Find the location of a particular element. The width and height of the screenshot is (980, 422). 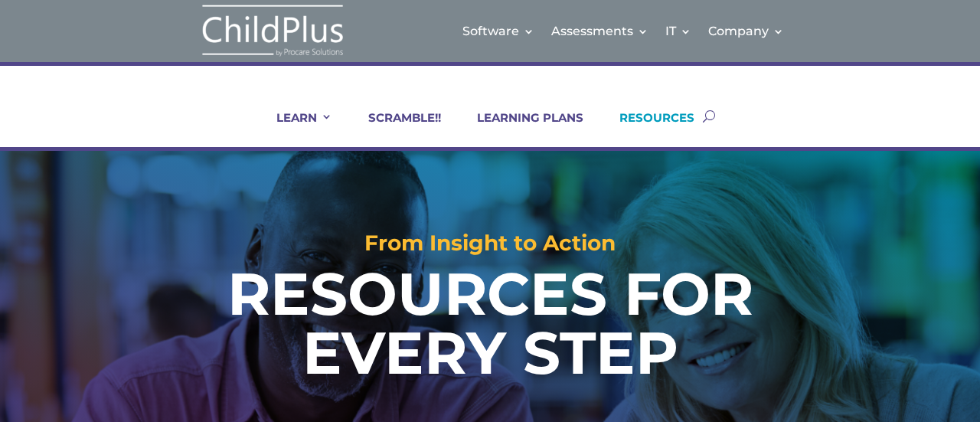

a: LEARNING PLANS is located at coordinates (521, 129).